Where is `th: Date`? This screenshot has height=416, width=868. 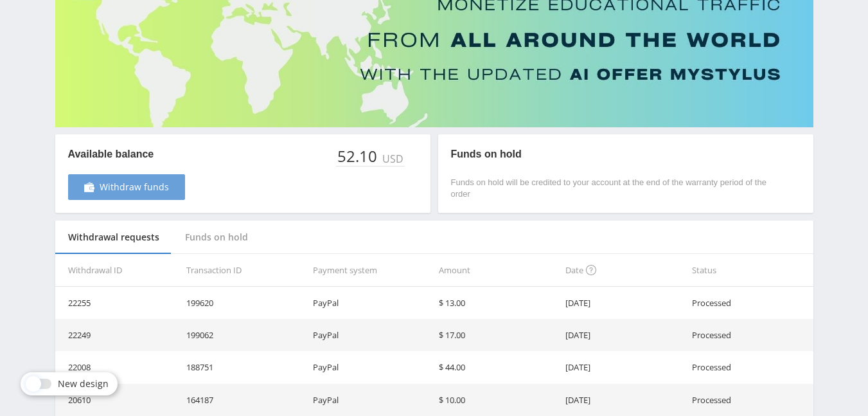 th: Date is located at coordinates (624, 270).